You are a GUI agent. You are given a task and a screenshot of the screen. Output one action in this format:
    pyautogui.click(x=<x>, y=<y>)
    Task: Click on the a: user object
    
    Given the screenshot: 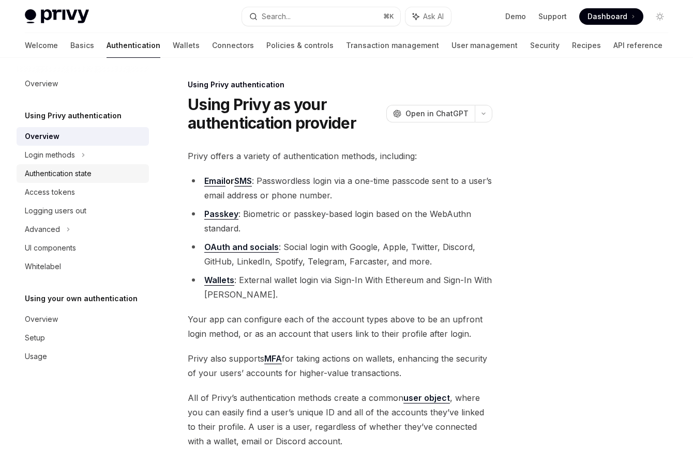 What is the action you would take?
    pyautogui.click(x=427, y=398)
    